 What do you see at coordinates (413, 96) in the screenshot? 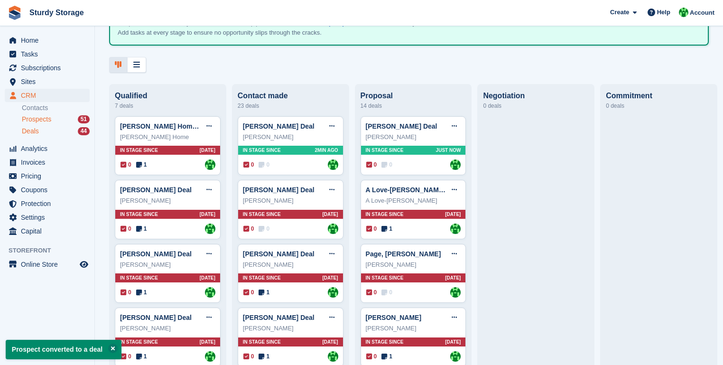
I see `div: Proposal` at bounding box center [413, 96].